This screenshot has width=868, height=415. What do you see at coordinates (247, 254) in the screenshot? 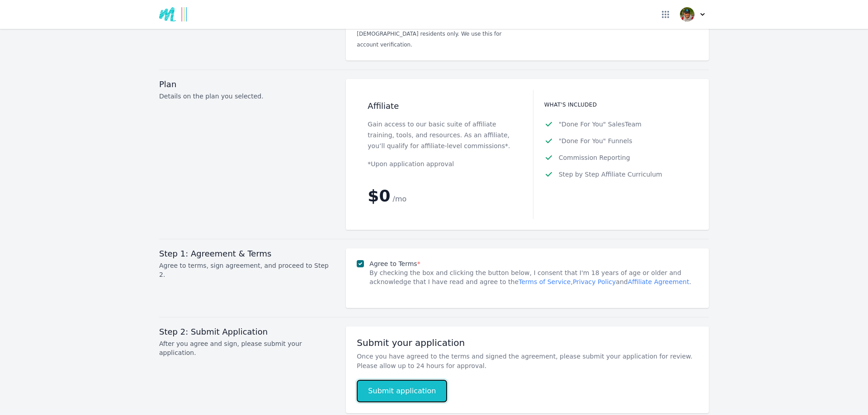
I see `h3: Step 1: Agreement & Terms` at bounding box center [247, 254].